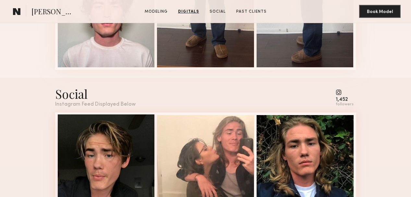  Describe the element at coordinates (252, 12) in the screenshot. I see `a: Past Clients` at that location.